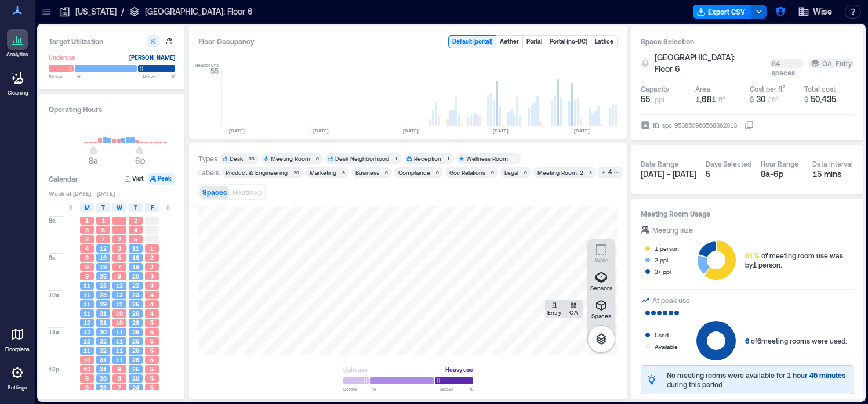 The image size is (868, 404). What do you see at coordinates (662, 334) in the screenshot?
I see `div: Used` at bounding box center [662, 334].